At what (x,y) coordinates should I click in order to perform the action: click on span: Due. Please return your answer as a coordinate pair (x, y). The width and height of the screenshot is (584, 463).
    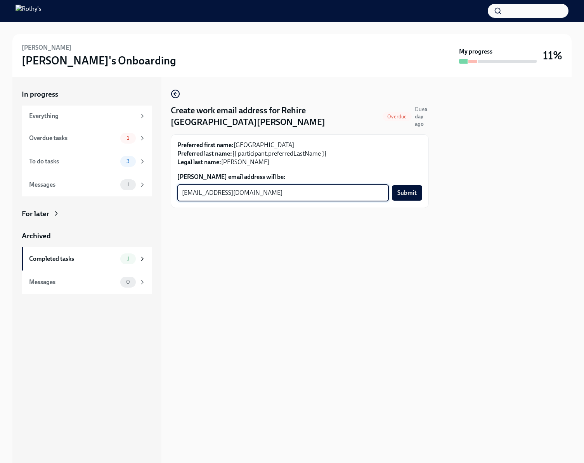
    Looking at the image, I should click on (421, 116).